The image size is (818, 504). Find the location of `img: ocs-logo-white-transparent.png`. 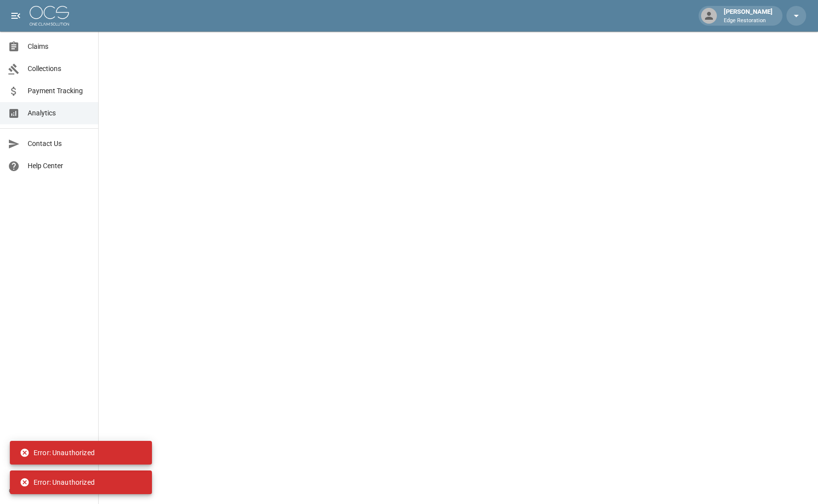

img: ocs-logo-white-transparent.png is located at coordinates (49, 16).